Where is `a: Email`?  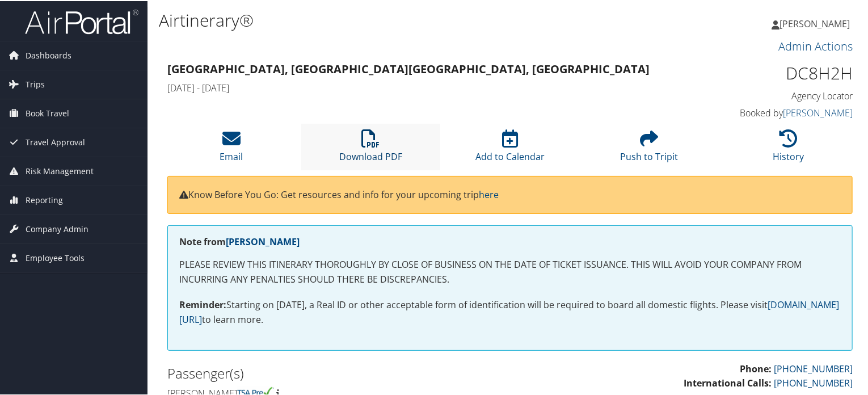
a: Email is located at coordinates (231, 148).